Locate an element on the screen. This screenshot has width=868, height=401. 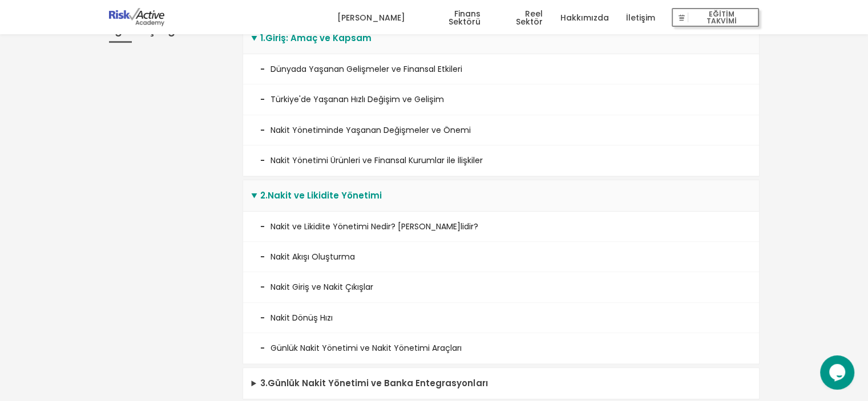
li: Dünyada Yaşanan Gelişmeler ve Finansal Etkileri is located at coordinates (501, 69).